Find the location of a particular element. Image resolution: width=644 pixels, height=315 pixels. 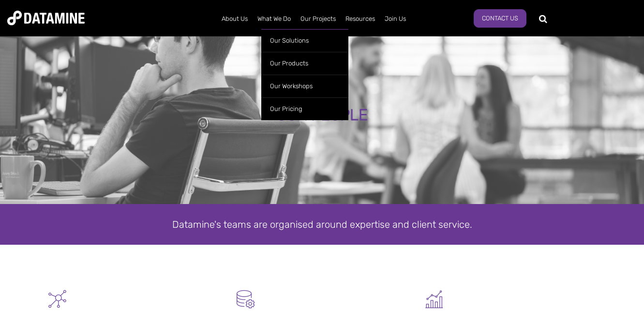

img: Graph 5 is located at coordinates (434, 299).